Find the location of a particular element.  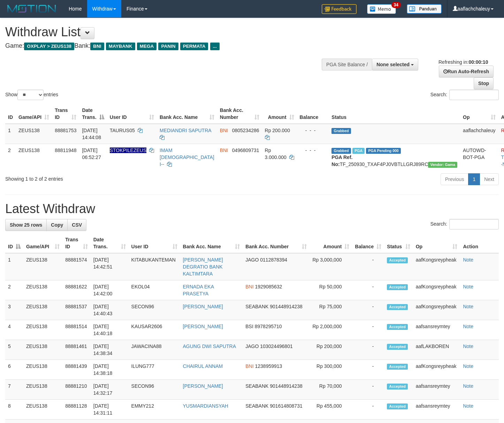

a: MEDIANDRI SAPUTRA is located at coordinates (185, 130).